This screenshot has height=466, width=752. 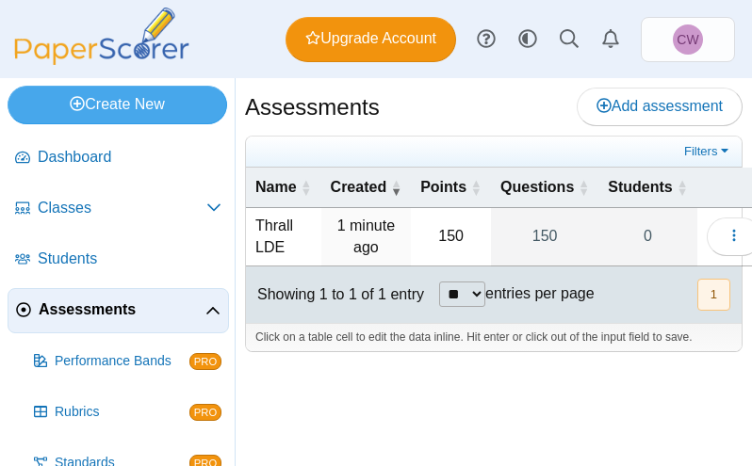 I want to click on a: Add assessment, so click(x=660, y=106).